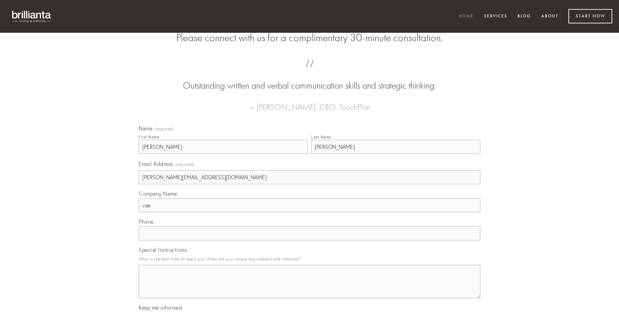  What do you see at coordinates (495, 16) in the screenshot?
I see `a: Services` at bounding box center [495, 16].